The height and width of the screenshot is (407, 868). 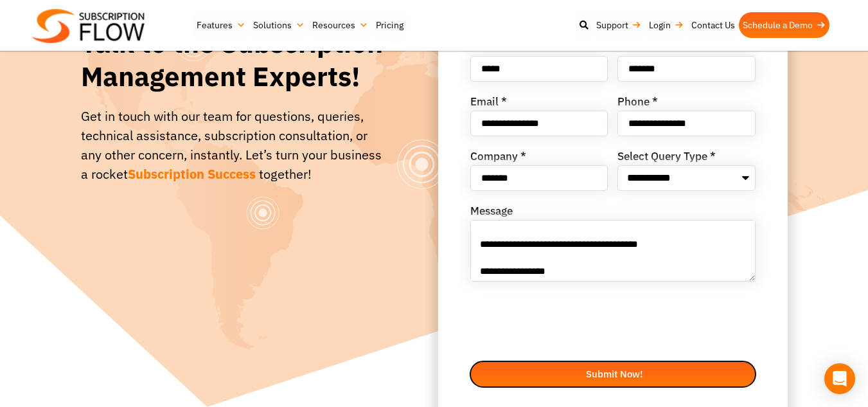 I want to click on a: Solutions, so click(x=279, y=25).